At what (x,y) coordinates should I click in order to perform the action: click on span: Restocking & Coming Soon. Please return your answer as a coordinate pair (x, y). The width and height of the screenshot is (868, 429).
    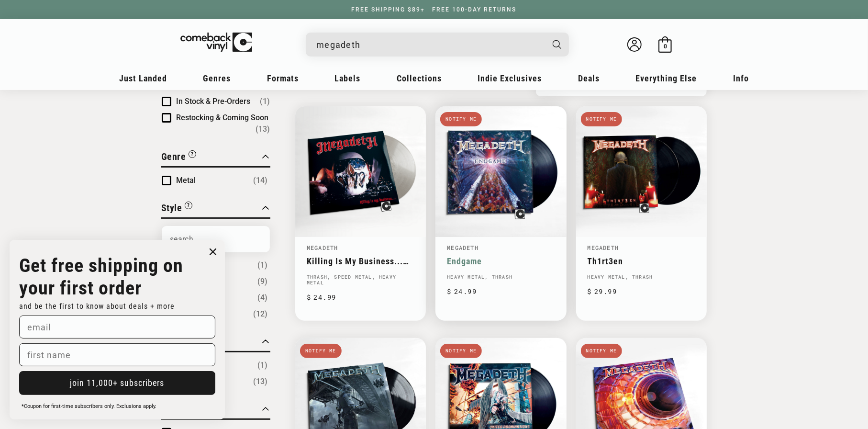
    Looking at the image, I should click on (222, 117).